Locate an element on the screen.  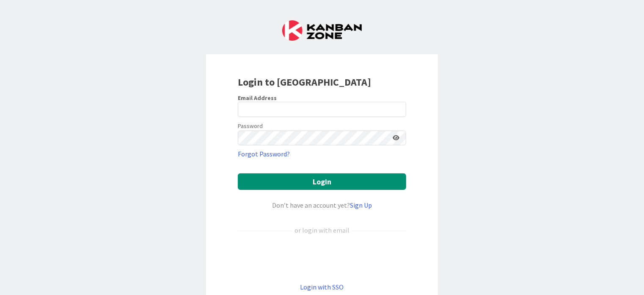
div: Don’t have an account yet? is located at coordinates (322, 205).